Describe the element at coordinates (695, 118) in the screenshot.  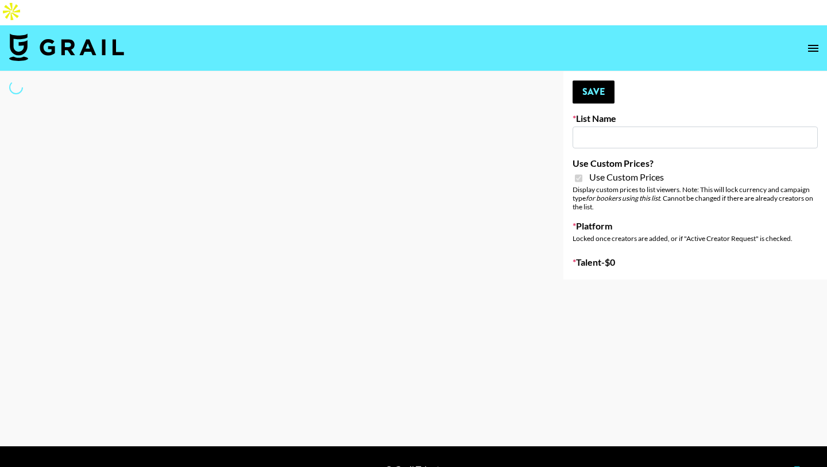
I see `label: List Name` at that location.